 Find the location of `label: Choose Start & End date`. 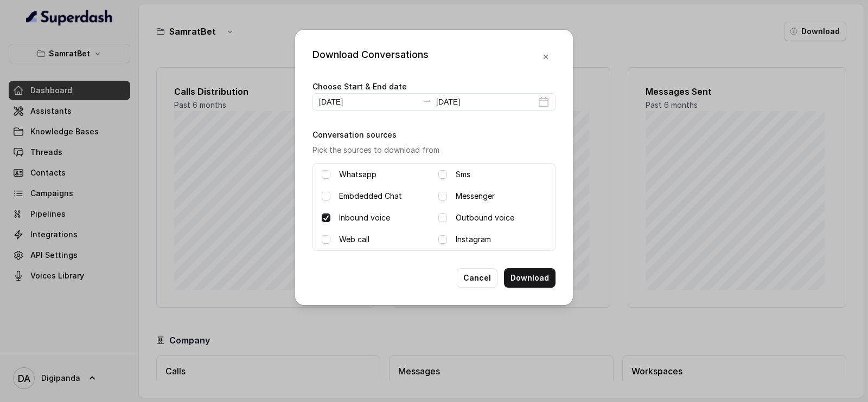

label: Choose Start & End date is located at coordinates (359, 86).